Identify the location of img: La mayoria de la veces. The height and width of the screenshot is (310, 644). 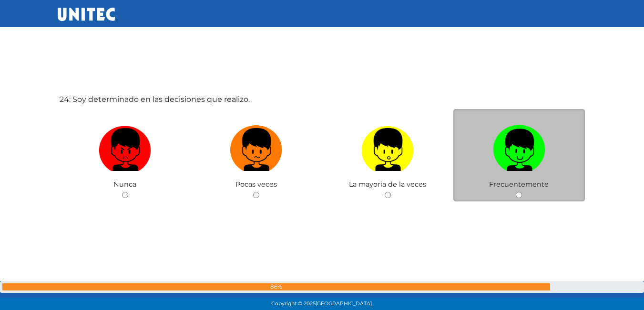
(388, 146).